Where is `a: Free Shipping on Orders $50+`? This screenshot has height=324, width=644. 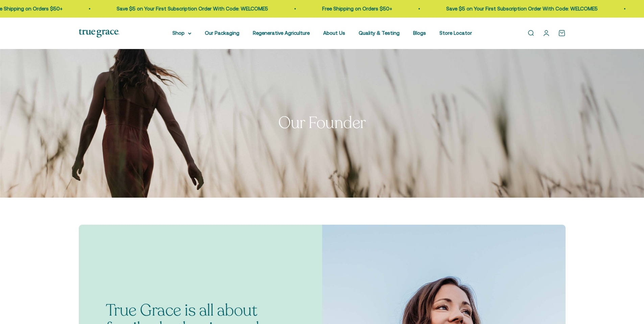
a: Free Shipping on Orders $50+ is located at coordinates (357, 8).